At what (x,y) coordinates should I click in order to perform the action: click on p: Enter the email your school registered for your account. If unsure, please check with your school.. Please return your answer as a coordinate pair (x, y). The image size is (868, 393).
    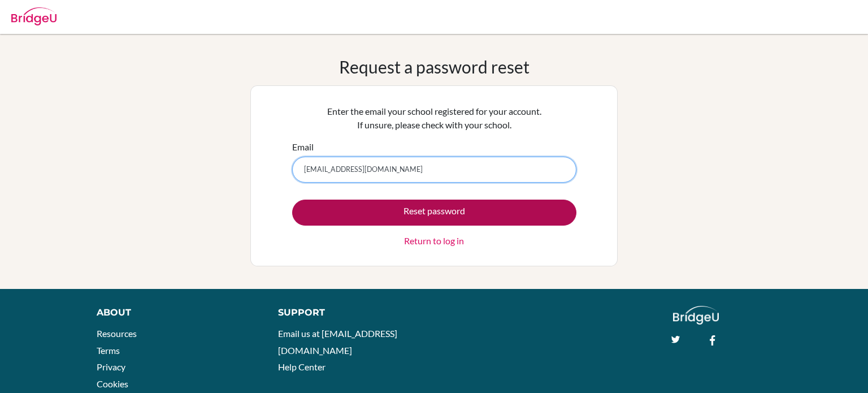
    Looking at the image, I should click on (434, 118).